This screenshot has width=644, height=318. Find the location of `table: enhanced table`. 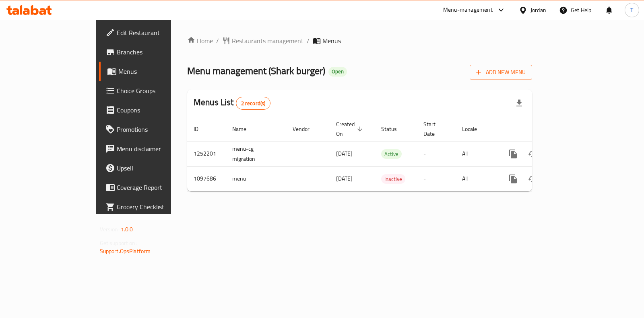

table: enhanced table is located at coordinates (387, 154).